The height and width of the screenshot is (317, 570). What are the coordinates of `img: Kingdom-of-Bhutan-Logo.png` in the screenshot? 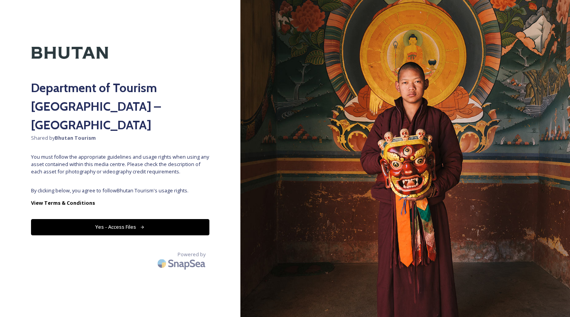 It's located at (70, 53).